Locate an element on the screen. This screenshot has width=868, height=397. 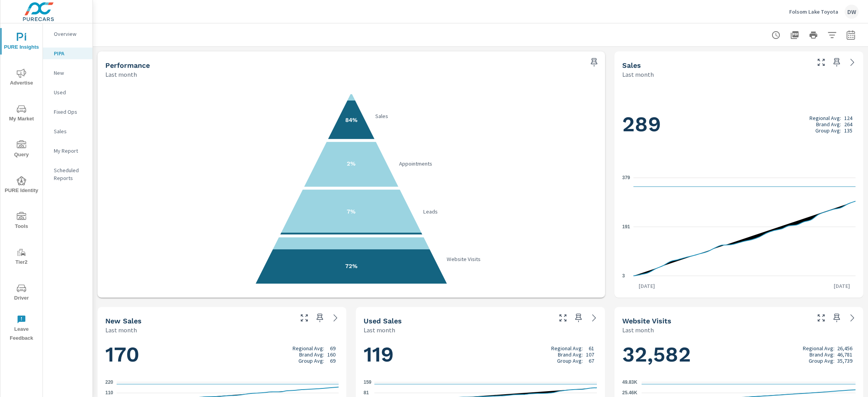
h1: 119 is located at coordinates (480, 355).